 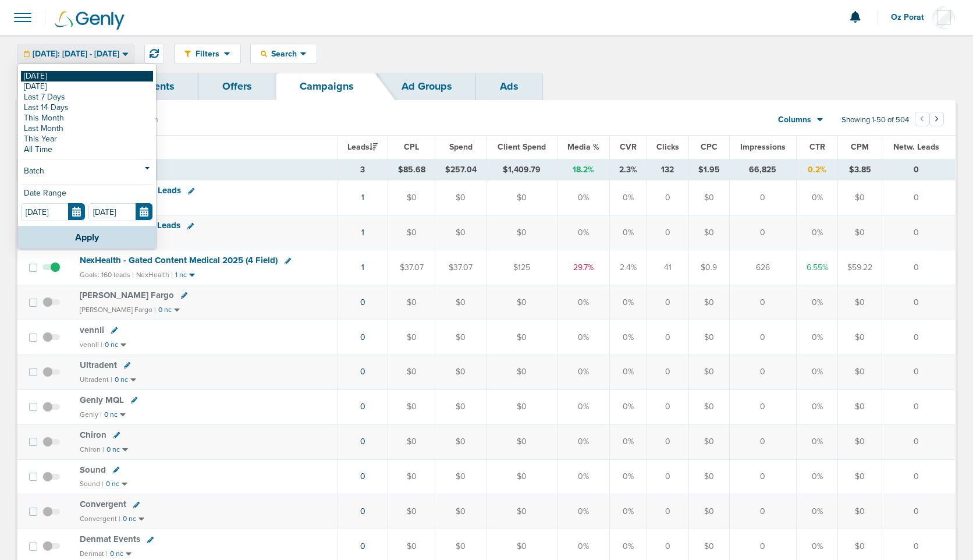 I want to click on td: 3, so click(x=362, y=170).